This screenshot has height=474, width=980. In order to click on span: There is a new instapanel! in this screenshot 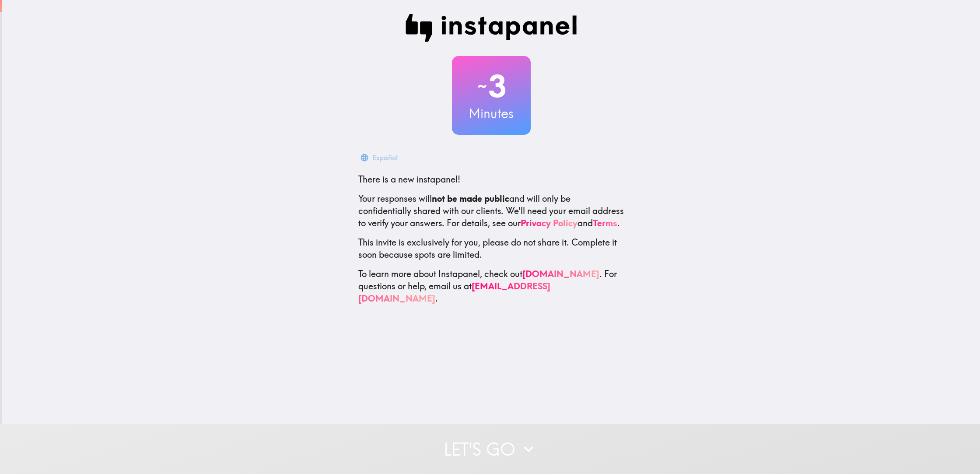, I will do `click(409, 179)`.